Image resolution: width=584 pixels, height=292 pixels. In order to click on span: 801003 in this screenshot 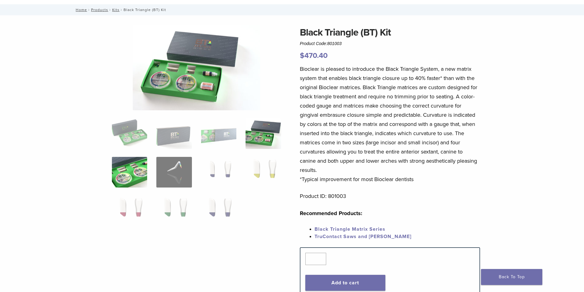, I will do `click(335, 44)`.